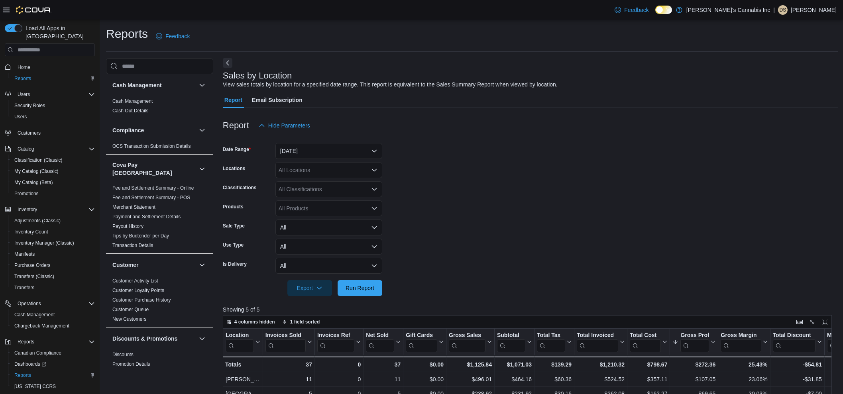  I want to click on span: Cash Management, so click(132, 101).